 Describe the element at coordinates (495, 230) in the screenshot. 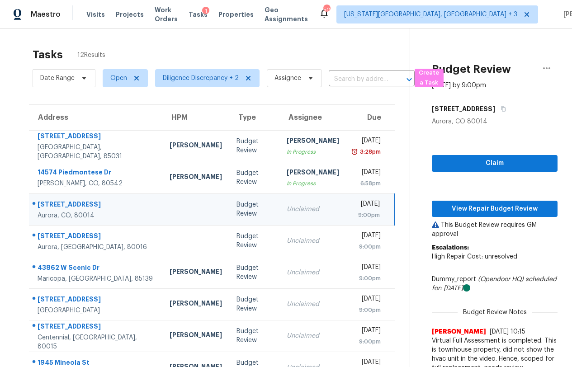

I see `p: This Budget Review requires GM approval` at that location.